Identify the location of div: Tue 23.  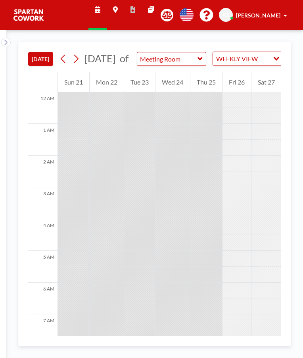
(140, 82).